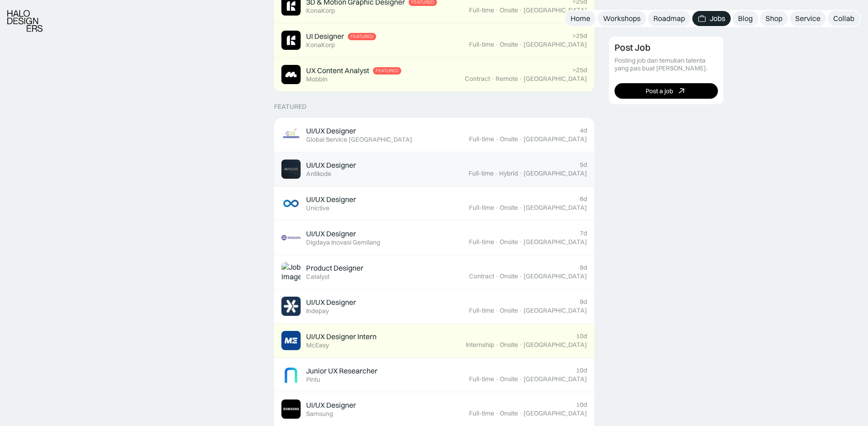 This screenshot has height=426, width=868. I want to click on div: Catalyst, so click(317, 276).